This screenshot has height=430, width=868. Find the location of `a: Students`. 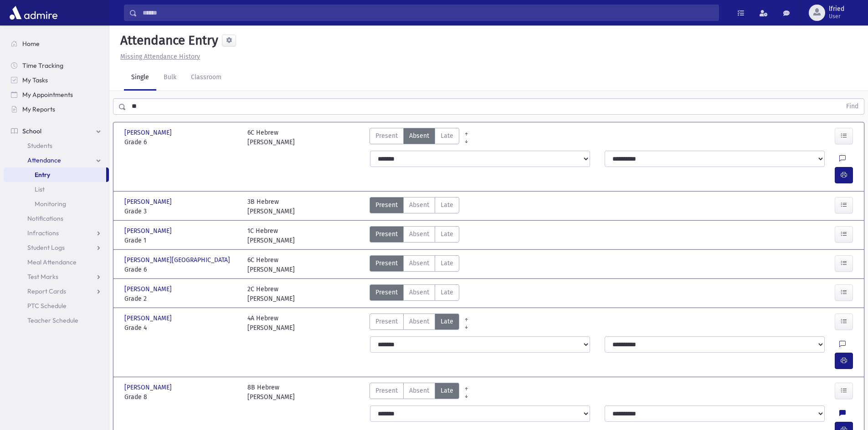

a: Students is located at coordinates (56, 145).